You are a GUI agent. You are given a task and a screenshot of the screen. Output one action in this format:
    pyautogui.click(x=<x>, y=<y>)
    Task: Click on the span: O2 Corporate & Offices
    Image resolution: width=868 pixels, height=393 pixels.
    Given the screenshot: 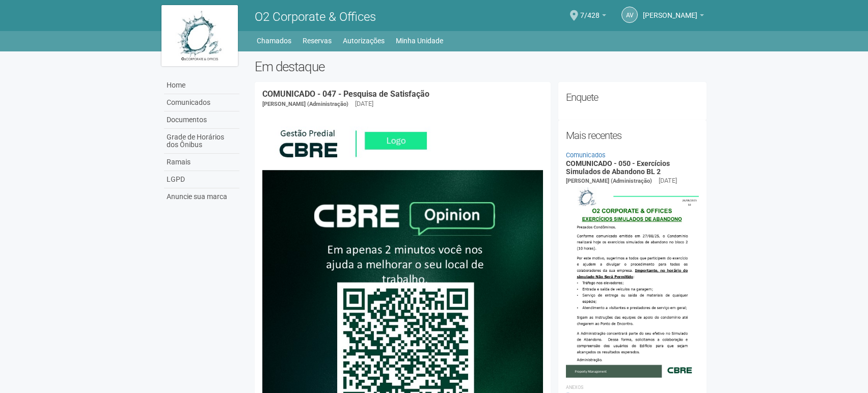 What is the action you would take?
    pyautogui.click(x=316, y=17)
    